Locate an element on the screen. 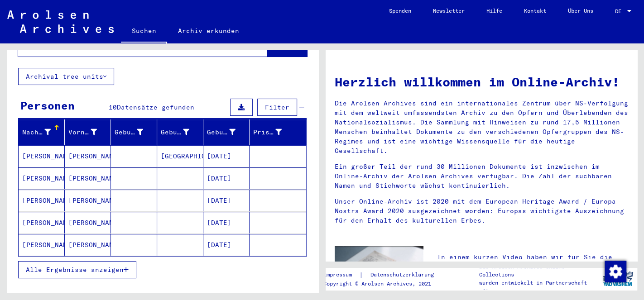  span: DE is located at coordinates (620, 11).